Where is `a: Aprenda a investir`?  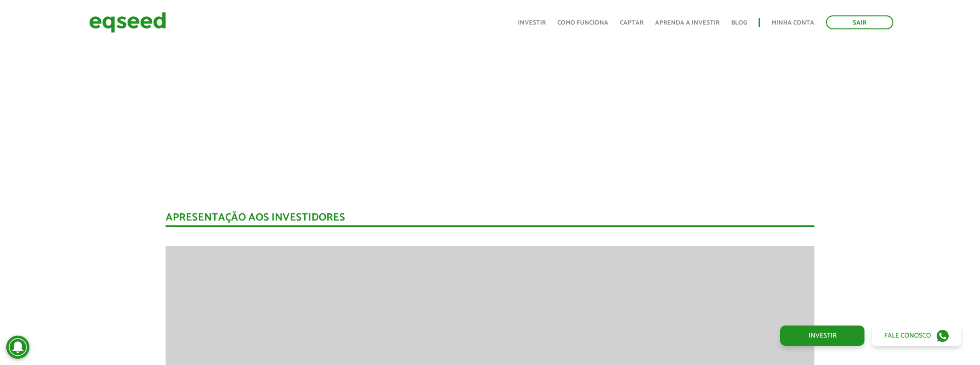
a: Aprenda a investir is located at coordinates (687, 23).